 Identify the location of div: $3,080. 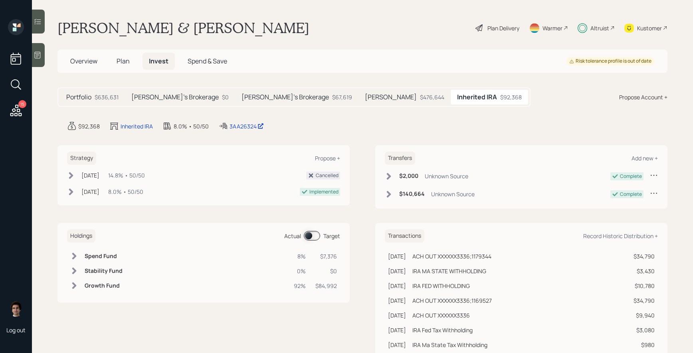
(644, 330).